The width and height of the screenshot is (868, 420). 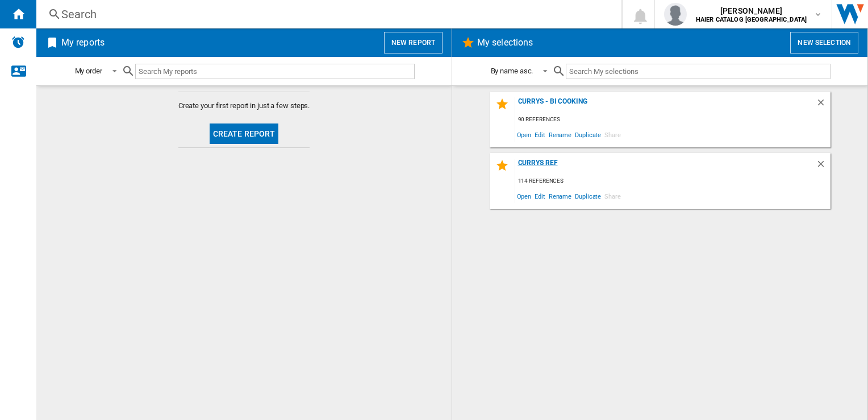 What do you see at coordinates (83, 43) in the screenshot?
I see `h2: My reports` at bounding box center [83, 43].